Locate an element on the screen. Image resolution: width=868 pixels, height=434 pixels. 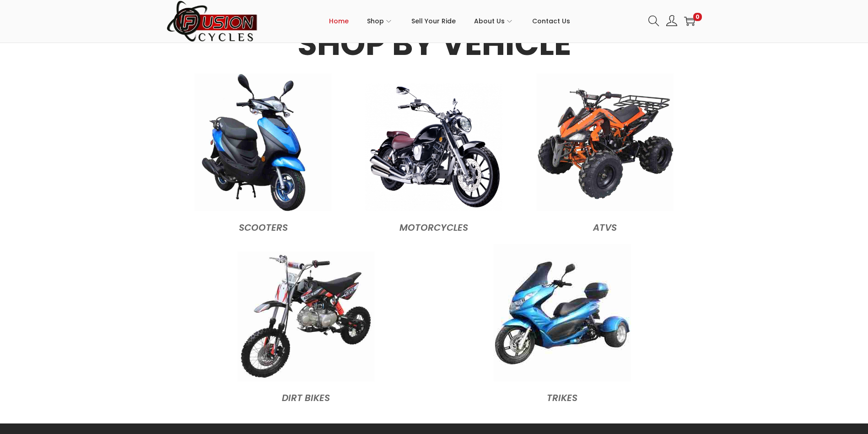
span: Home is located at coordinates (339, 21).